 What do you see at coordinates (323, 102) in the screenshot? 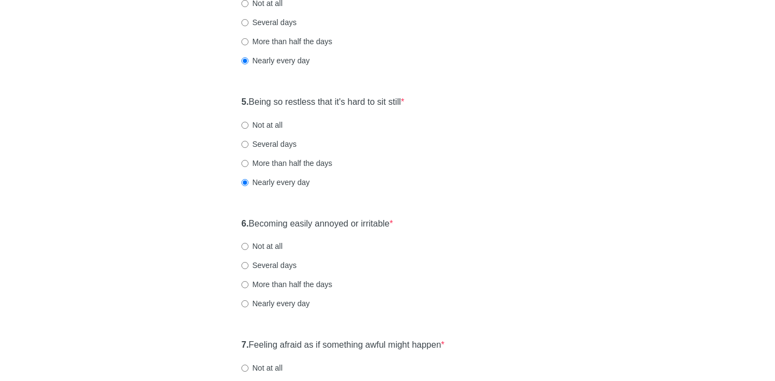
I see `label: Being so restless that it's hard to sit still` at bounding box center [323, 102].